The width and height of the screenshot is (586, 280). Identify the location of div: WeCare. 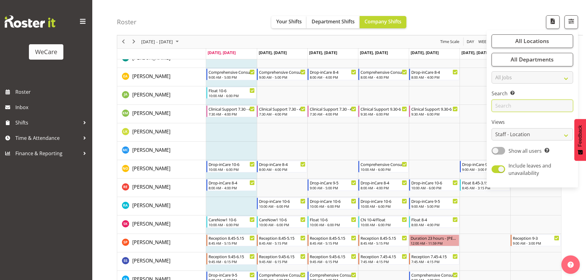
(46, 52).